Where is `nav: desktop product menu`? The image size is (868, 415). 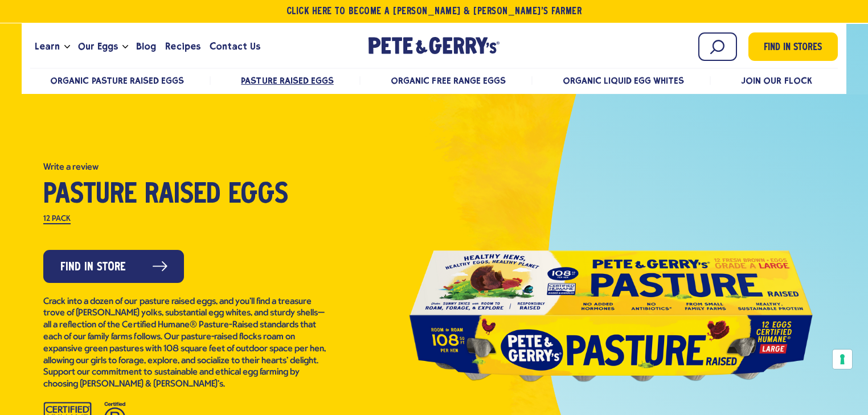 nav: desktop product menu is located at coordinates (434, 80).